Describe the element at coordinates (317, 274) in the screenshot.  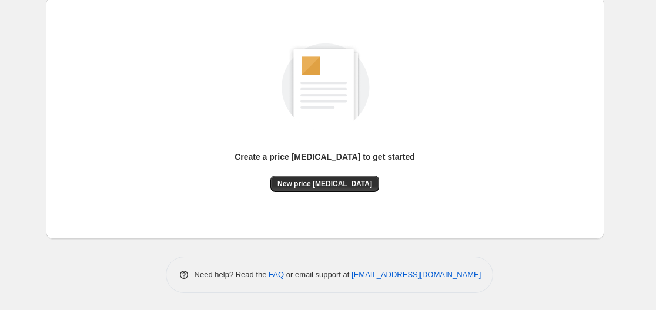
I see `span: or email support at` at that location.